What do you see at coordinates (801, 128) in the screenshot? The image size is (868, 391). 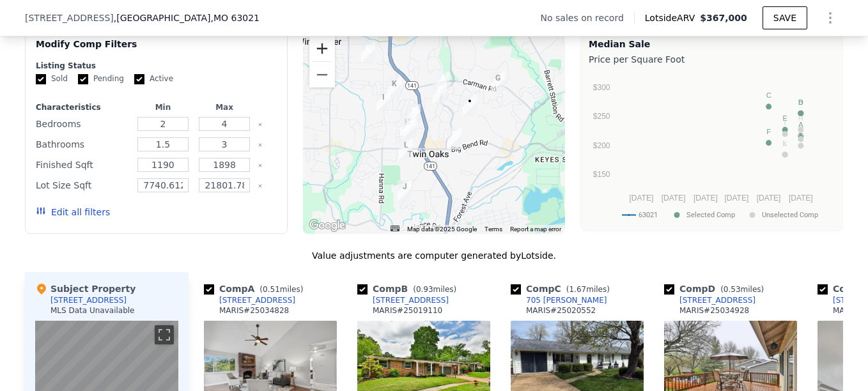 I see `text: J` at bounding box center [801, 128].